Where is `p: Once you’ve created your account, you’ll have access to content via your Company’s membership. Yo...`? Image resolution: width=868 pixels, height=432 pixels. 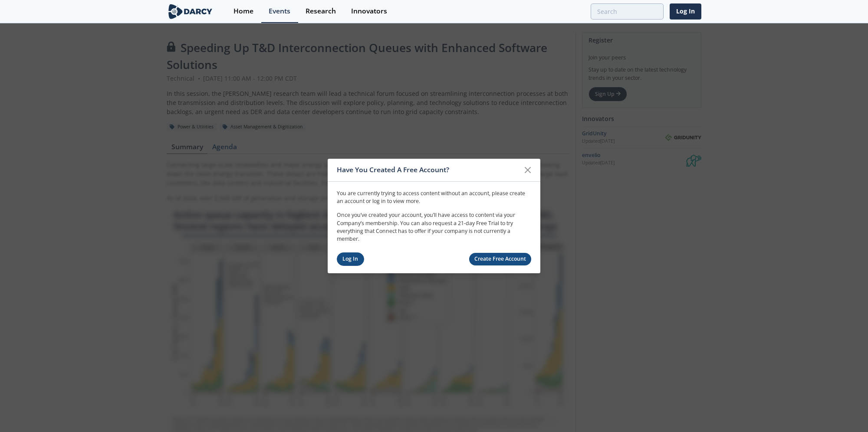
p: Once you’ve created your account, you’ll have access to content via your Company’s membership. Yo... is located at coordinates (434, 227).